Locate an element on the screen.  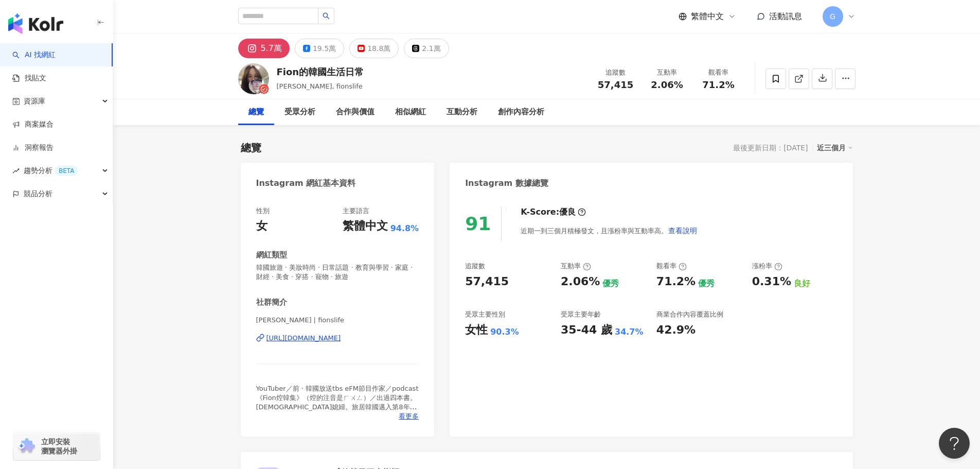
img: chrome extension is located at coordinates (26, 446).